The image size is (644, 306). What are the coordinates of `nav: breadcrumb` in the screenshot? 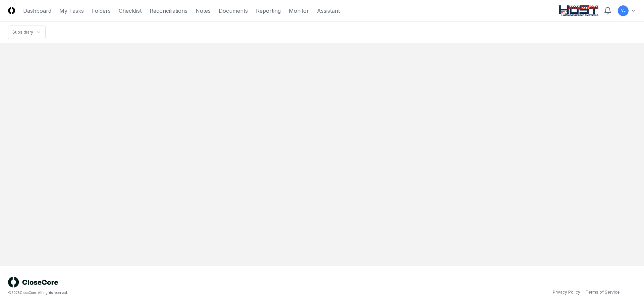 It's located at (27, 32).